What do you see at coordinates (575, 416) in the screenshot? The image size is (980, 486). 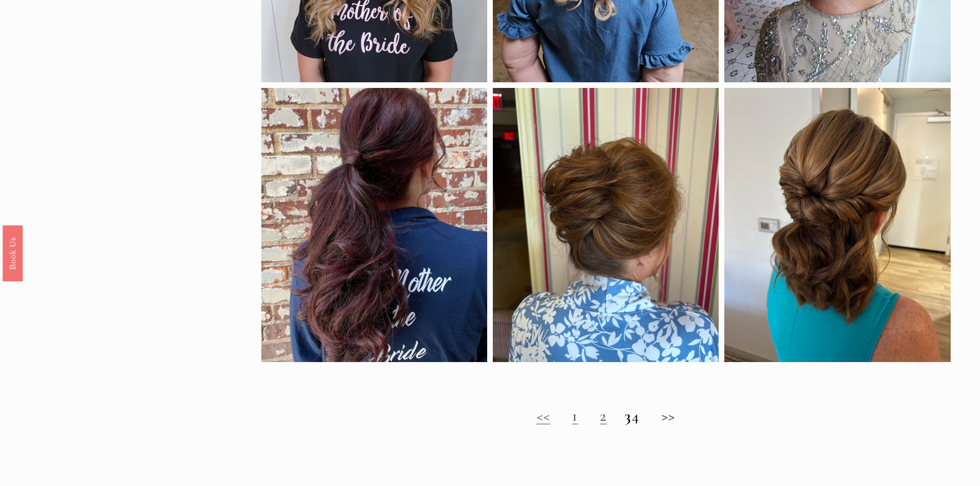 I see `a: 1` at bounding box center [575, 416].